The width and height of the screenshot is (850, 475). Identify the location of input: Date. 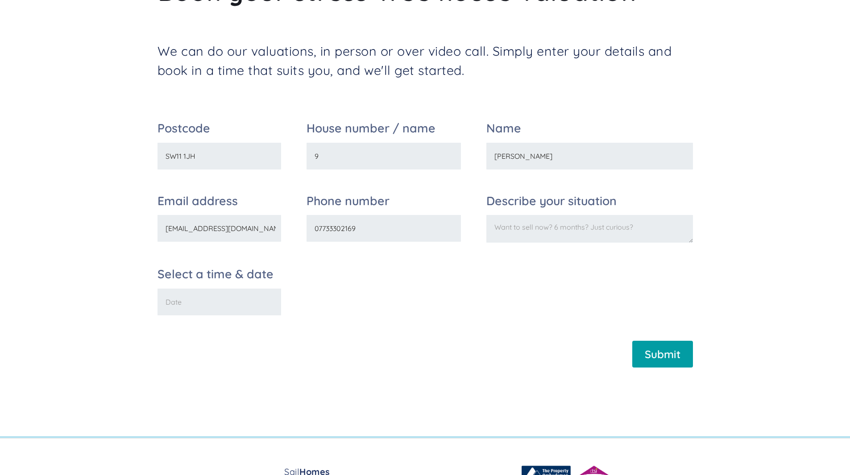
(219, 302).